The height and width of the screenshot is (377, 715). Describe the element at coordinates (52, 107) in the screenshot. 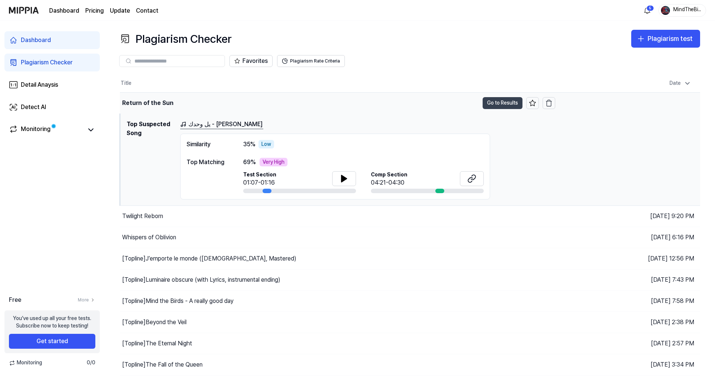

I see `a: Detect AI` at that location.